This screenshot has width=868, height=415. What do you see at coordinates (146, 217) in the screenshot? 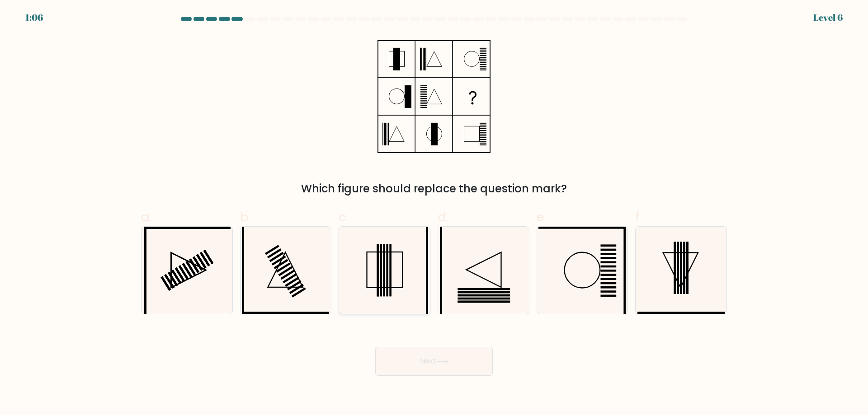
I see `span: a.` at bounding box center [146, 217].